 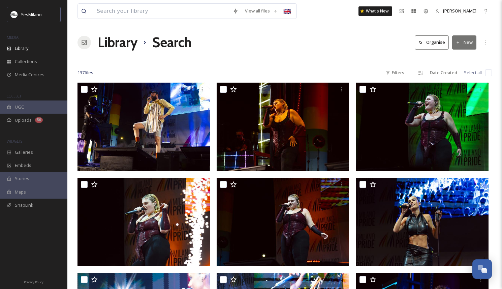 What do you see at coordinates (118, 42) in the screenshot?
I see `h1: Library` at bounding box center [118, 42].